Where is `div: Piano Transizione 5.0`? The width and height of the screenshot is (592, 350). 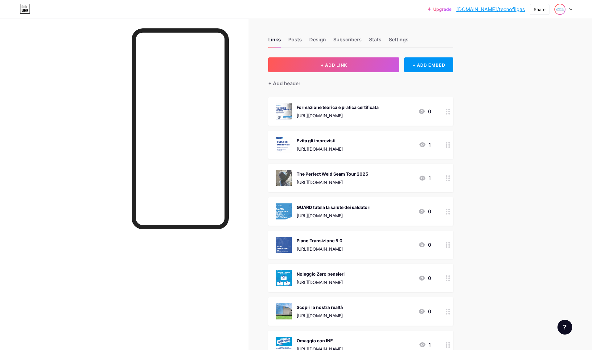
div: Piano Transizione 5.0 is located at coordinates (320, 240).